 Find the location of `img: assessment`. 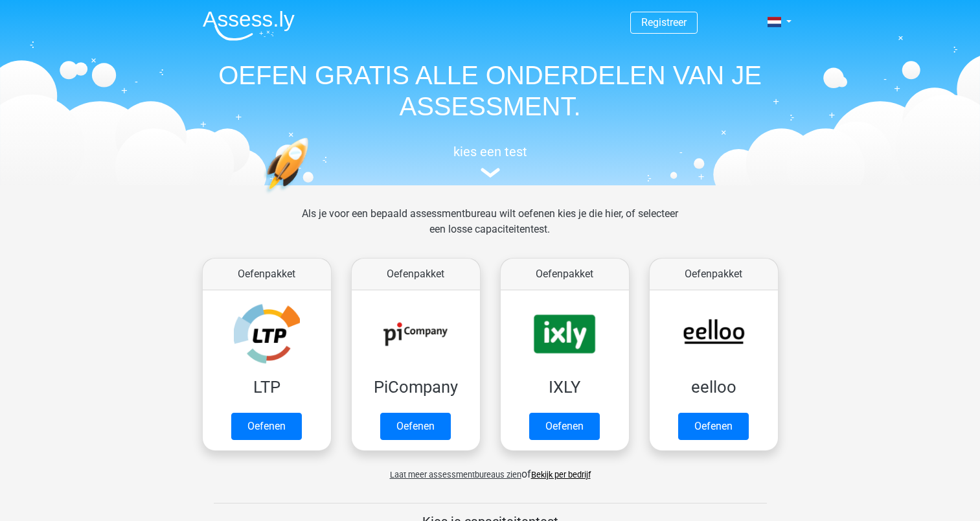

img: assessment is located at coordinates (490, 172).